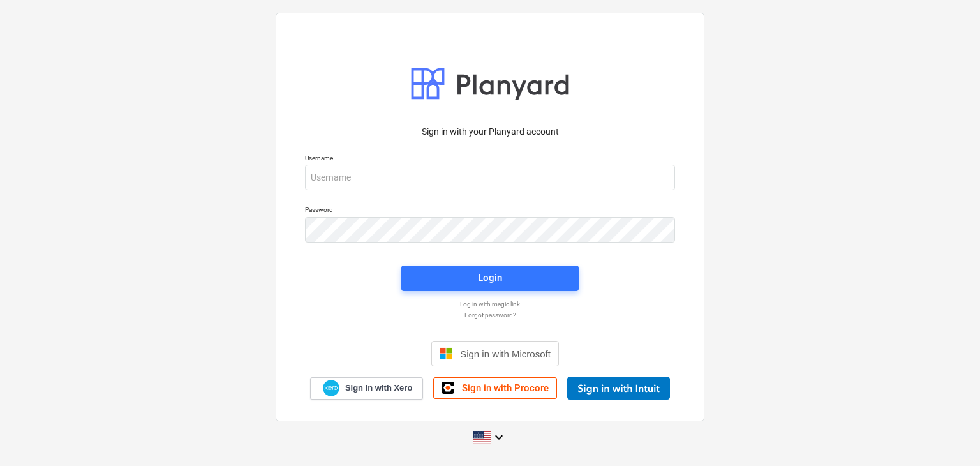  I want to click on p: Log in with magic link, so click(490, 304).